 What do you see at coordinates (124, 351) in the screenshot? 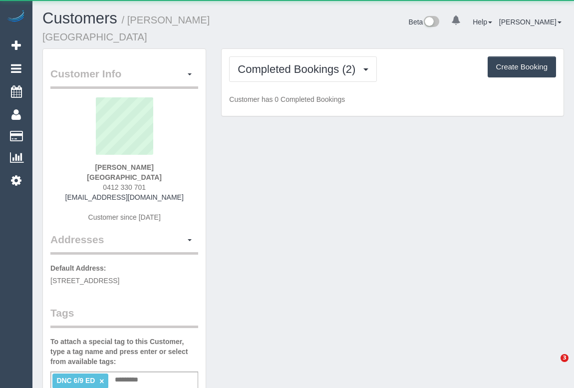
I see `label: To attach a special tag to this Customer, type a tag name and press enter or select from availabl...` at bounding box center [124, 351].